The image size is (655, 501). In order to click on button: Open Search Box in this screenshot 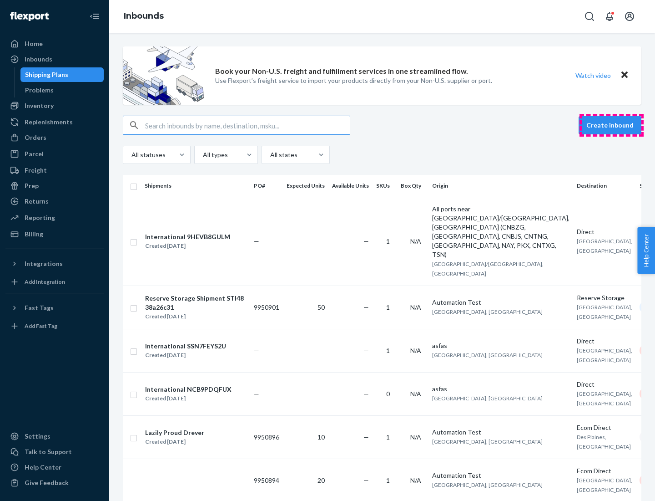, I will do `click(590, 16)`.